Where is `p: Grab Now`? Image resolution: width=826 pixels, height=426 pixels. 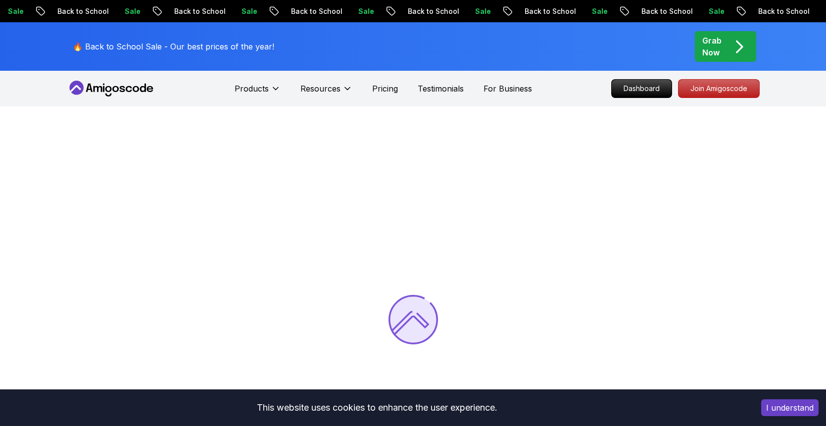 p: Grab Now is located at coordinates (712, 47).